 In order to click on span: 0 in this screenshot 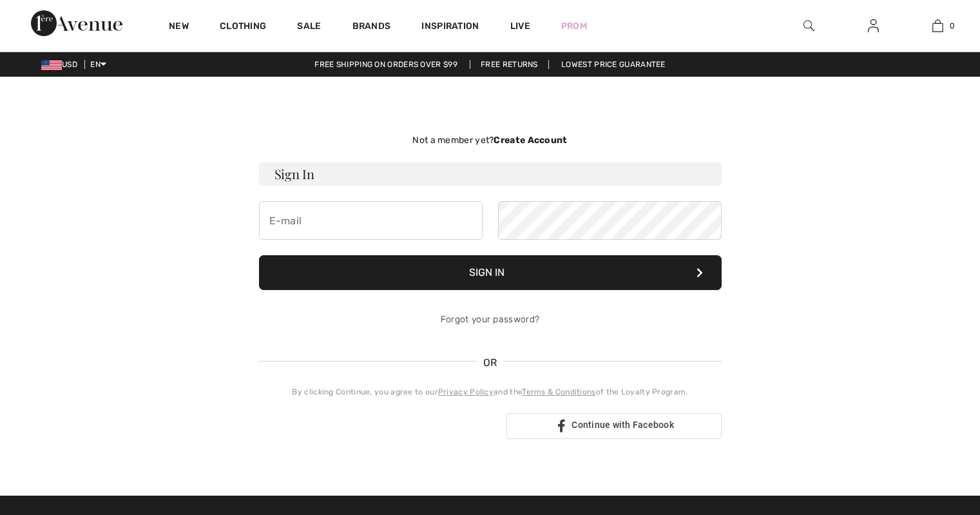, I will do `click(952, 26)`.